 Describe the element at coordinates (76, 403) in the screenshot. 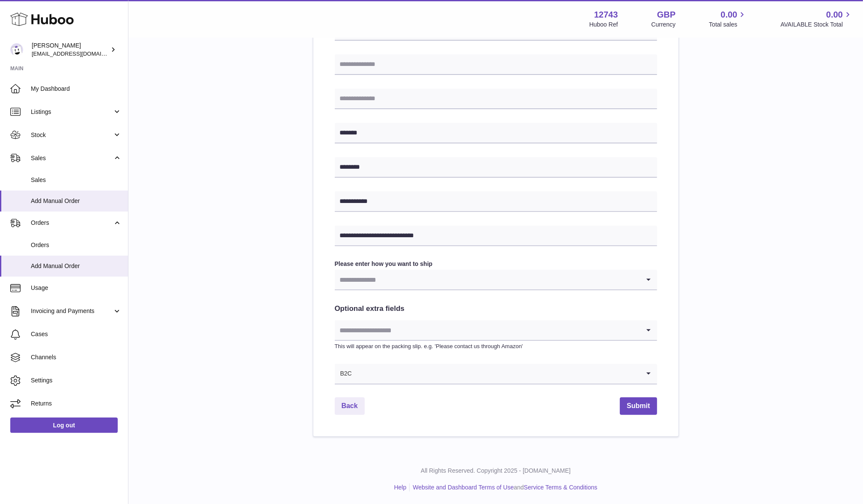

I see `span: Returns` at that location.